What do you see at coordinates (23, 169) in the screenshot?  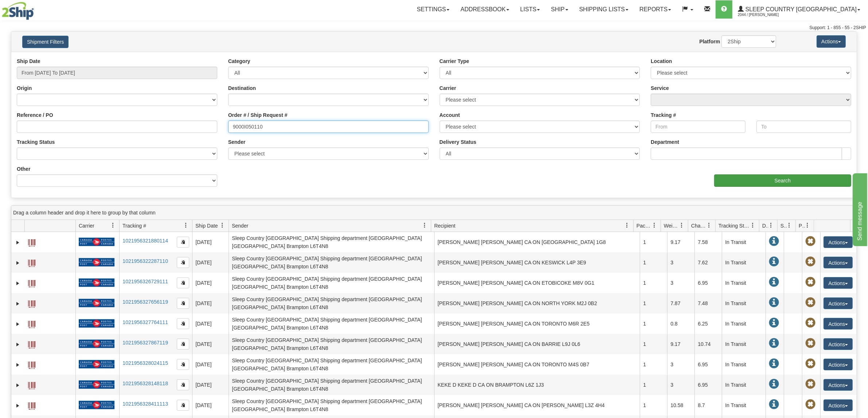 I see `label: Other` at bounding box center [23, 169].